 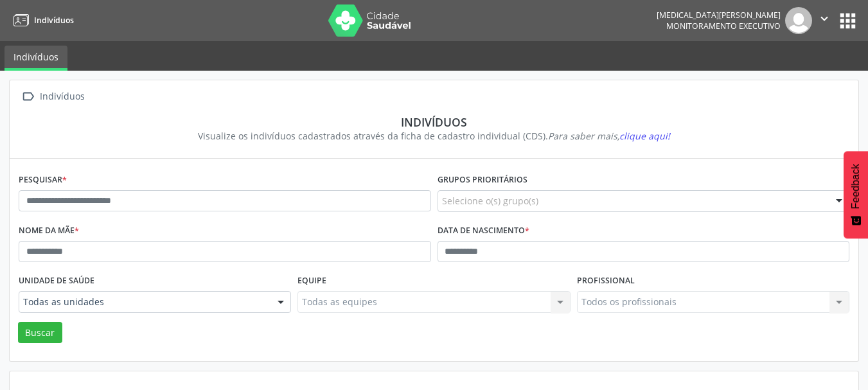 What do you see at coordinates (434, 136) in the screenshot?
I see `div: Visualize os indivíduos cadastrados através da ficha de cadastro individual (CDS).` at bounding box center [434, 136].